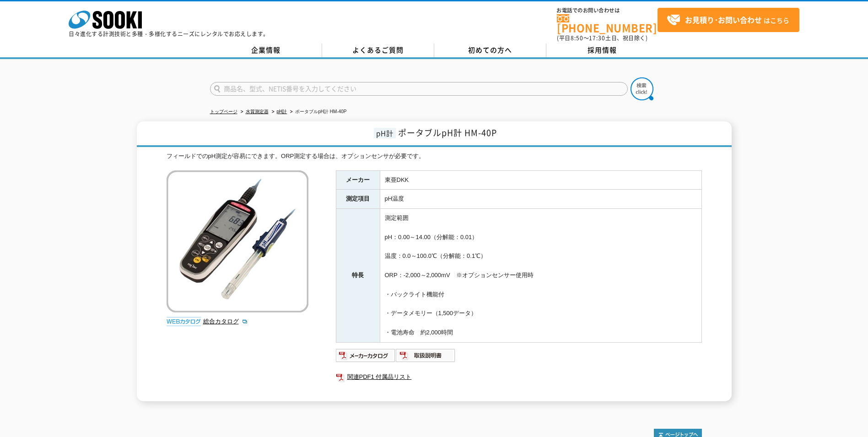 This screenshot has width=868, height=437. I want to click on span: 17:30, so click(597, 38).